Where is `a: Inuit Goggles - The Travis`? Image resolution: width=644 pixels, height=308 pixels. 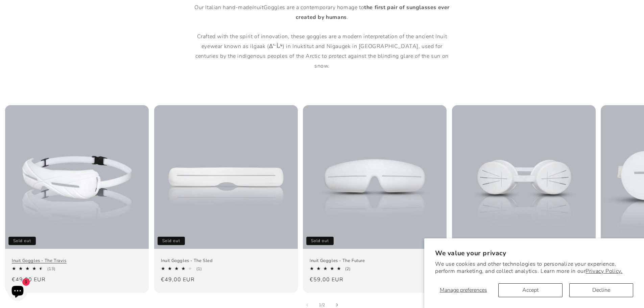 a: Inuit Goggles - The Travis is located at coordinates (77, 261).